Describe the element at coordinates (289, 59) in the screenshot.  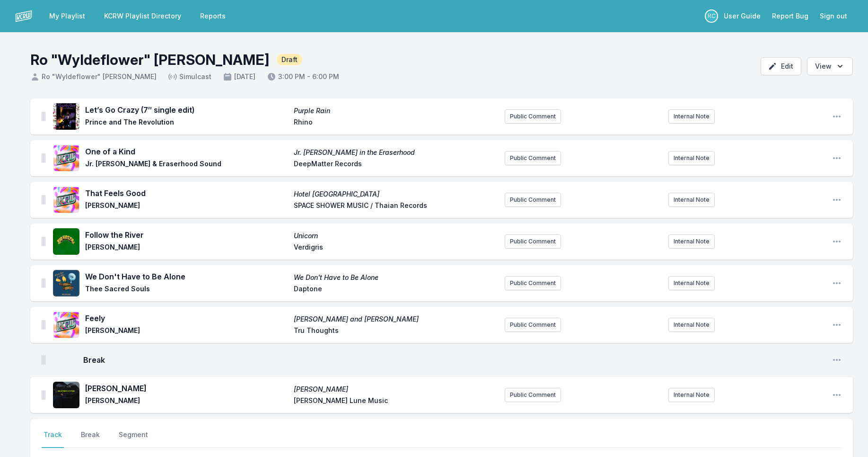
I see `span: Draft` at that location.